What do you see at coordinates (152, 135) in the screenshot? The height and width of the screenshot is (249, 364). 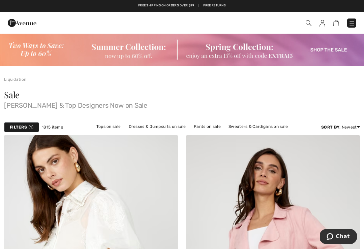 I see `a: Jackets & Blazers on sale` at bounding box center [152, 135].